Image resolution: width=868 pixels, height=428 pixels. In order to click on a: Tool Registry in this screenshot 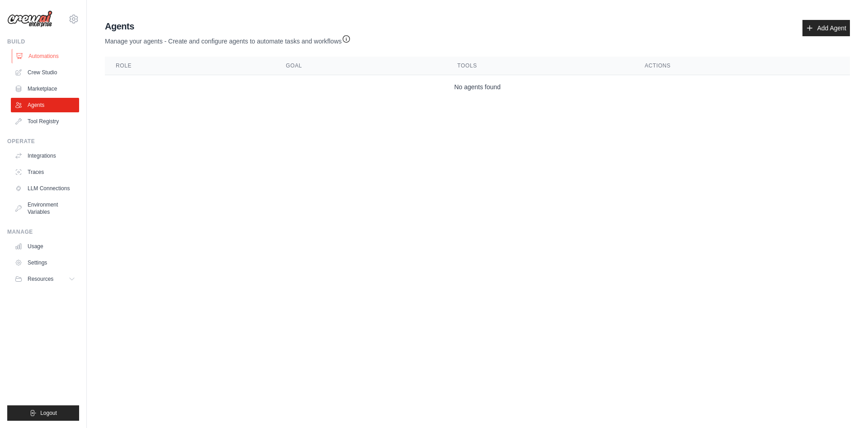, I will do `click(45, 121)`.